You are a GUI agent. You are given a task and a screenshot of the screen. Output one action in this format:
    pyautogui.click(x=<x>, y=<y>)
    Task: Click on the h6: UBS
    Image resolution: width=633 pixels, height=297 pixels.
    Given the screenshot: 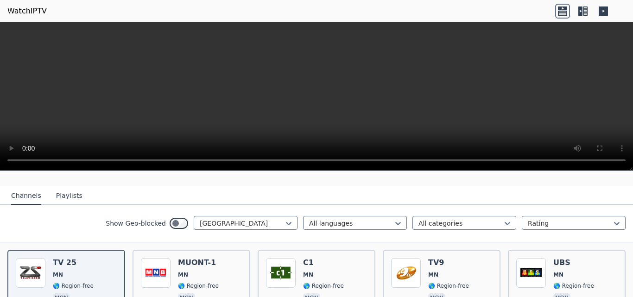 What is the action you would take?
    pyautogui.click(x=573, y=263)
    